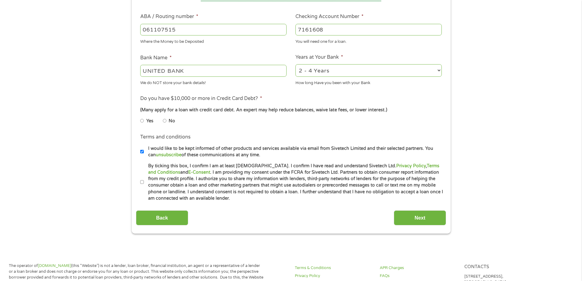 This screenshot has height=281, width=582. I want to click on a: E-Consent, so click(199, 172).